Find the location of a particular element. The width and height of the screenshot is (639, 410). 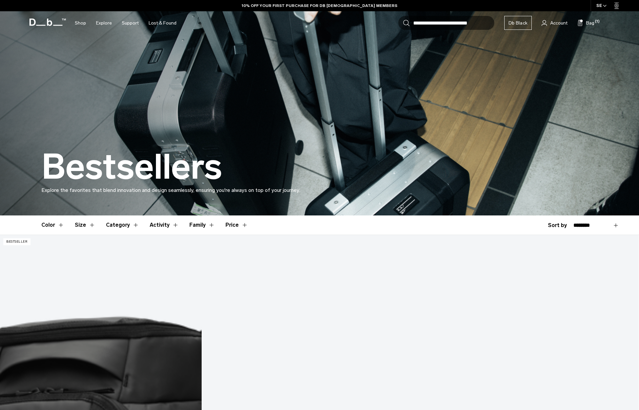

button: Toggle Price is located at coordinates (237, 225).